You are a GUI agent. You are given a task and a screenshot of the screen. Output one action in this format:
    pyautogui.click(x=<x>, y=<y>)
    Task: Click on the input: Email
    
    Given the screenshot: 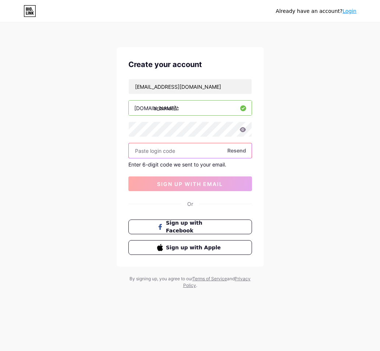 What is the action you would take?
    pyautogui.click(x=190, y=87)
    